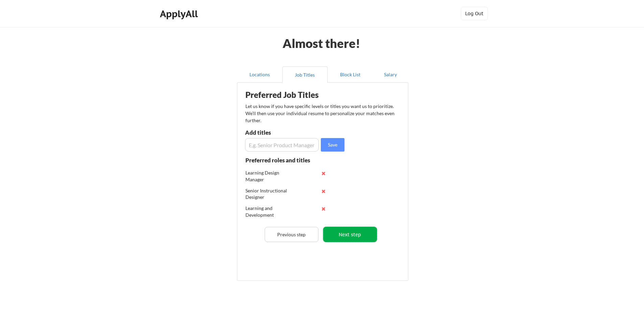 This screenshot has height=319, width=644. I want to click on div: Let us know if you have specific levels or titles you want us to prioritize. We’ll then use your ..., so click(320, 113).